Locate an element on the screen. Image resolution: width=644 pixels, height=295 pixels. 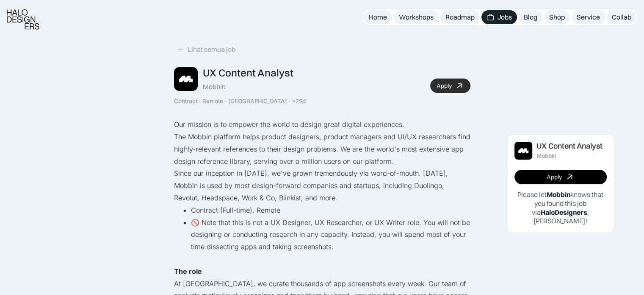
a: Blog is located at coordinates (531, 17).